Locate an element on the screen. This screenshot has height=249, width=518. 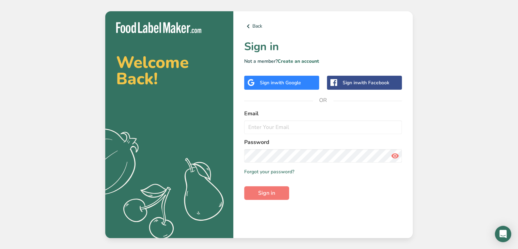
h1: Sign in is located at coordinates (323, 47).